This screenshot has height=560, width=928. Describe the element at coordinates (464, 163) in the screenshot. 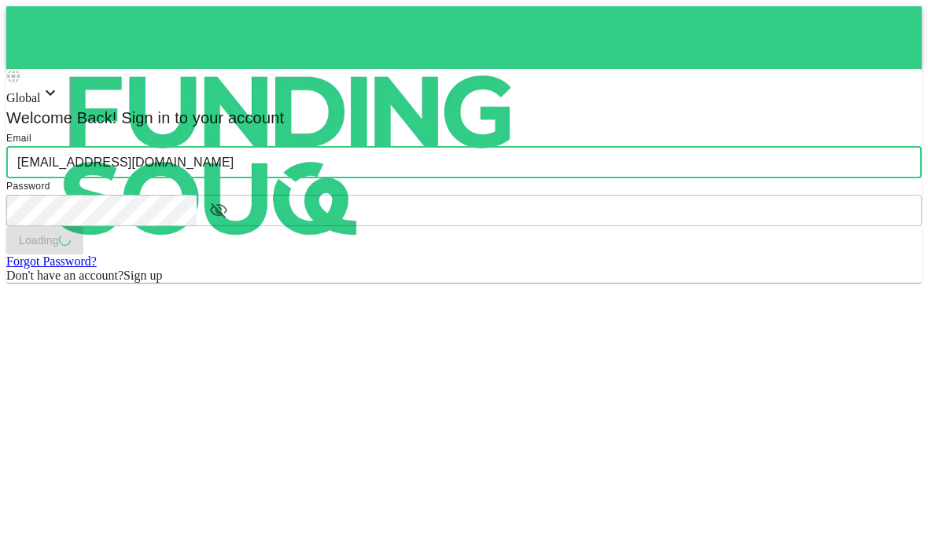

I see `input: email` at that location.